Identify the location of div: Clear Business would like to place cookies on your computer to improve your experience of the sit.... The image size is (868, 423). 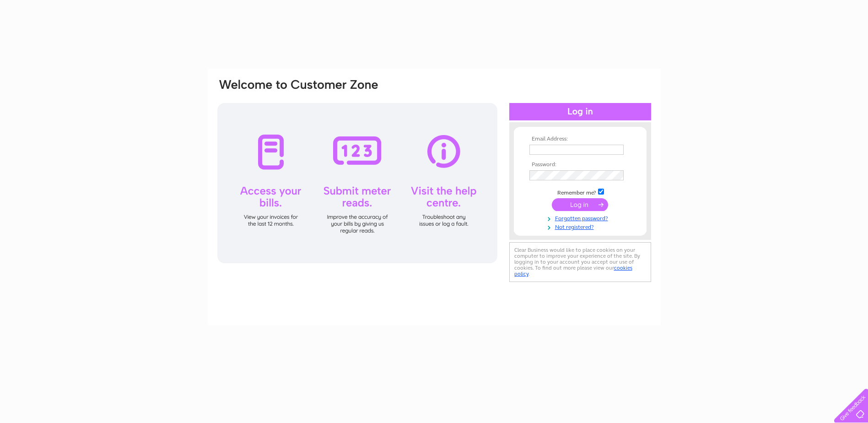
(580, 262).